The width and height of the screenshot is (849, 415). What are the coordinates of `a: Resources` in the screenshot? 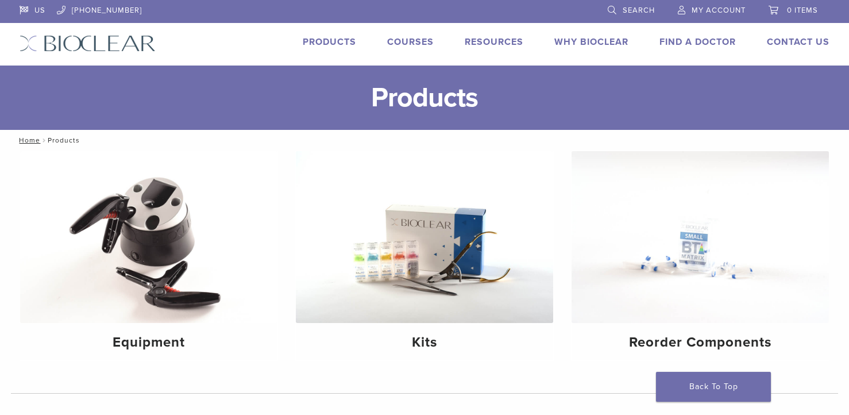 It's located at (494, 42).